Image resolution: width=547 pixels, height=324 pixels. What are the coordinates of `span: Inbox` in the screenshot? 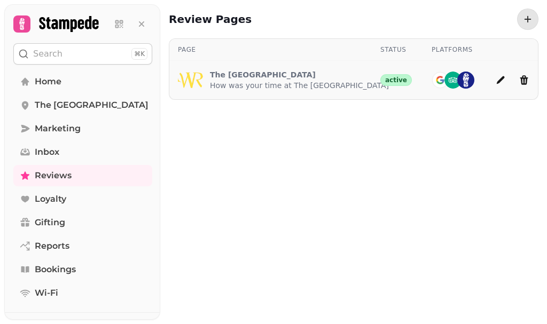 It's located at (47, 152).